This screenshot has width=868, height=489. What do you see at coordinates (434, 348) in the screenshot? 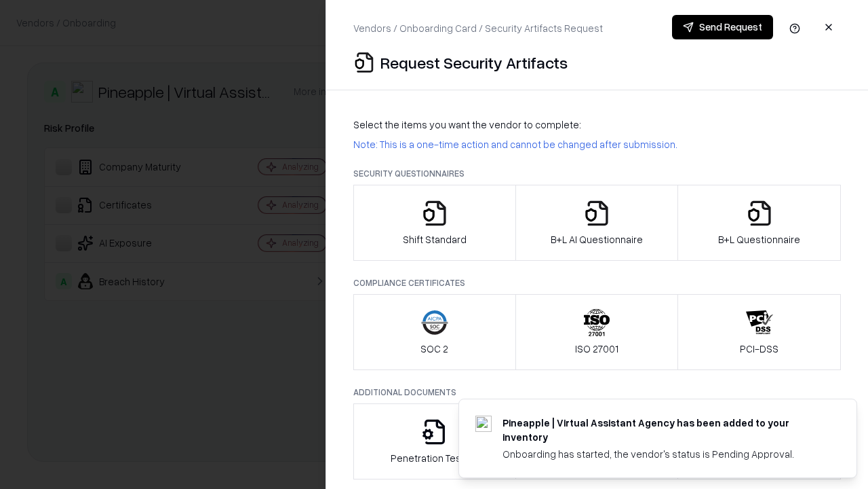
I see `p: SOC 2` at bounding box center [434, 348].